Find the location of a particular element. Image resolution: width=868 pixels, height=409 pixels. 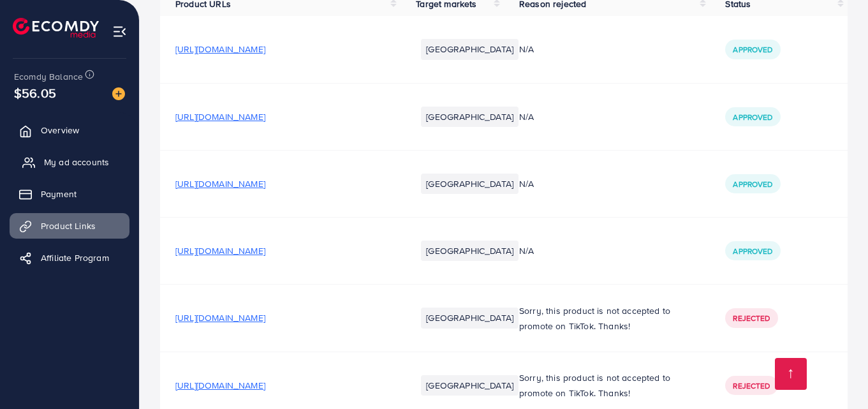

span: $56.05 is located at coordinates (35, 92).